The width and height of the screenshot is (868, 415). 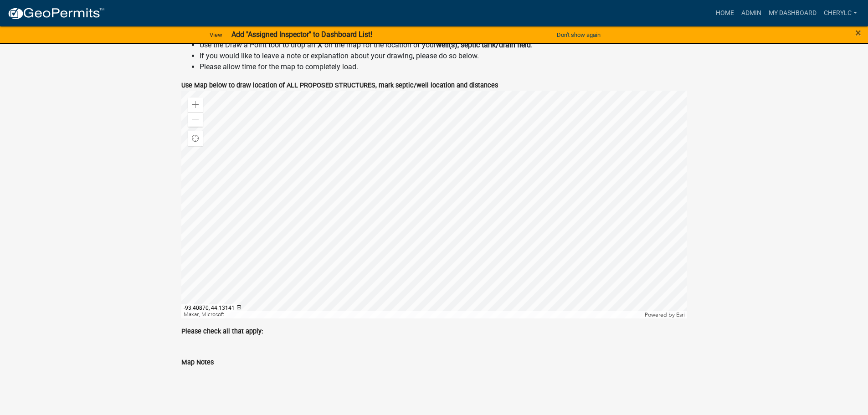 I want to click on a: Esri, so click(x=680, y=315).